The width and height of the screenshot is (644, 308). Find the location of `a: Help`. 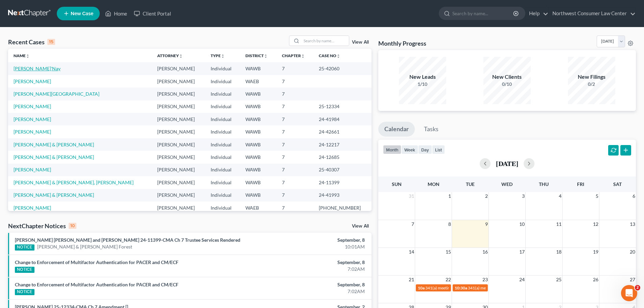

a: Help is located at coordinates (537, 13).